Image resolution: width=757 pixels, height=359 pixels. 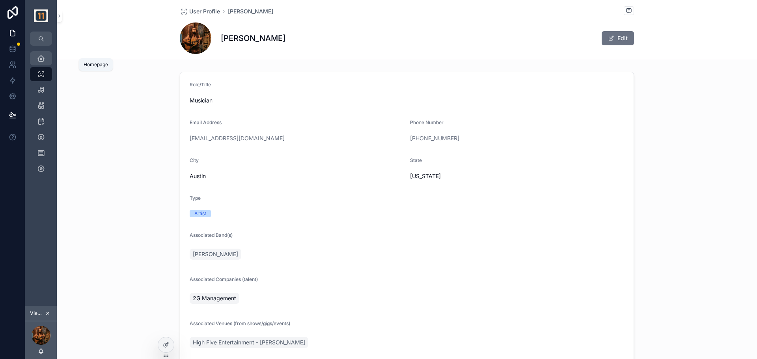 What do you see at coordinates (211, 235) in the screenshot?
I see `span: Associated Band(s)` at bounding box center [211, 235].